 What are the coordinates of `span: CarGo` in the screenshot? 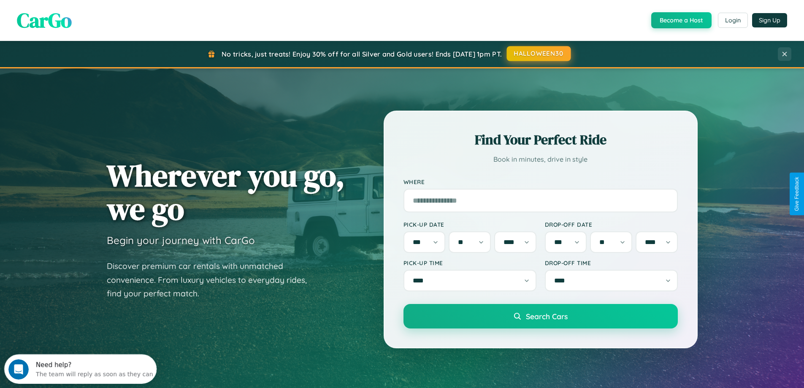 It's located at (44, 20).